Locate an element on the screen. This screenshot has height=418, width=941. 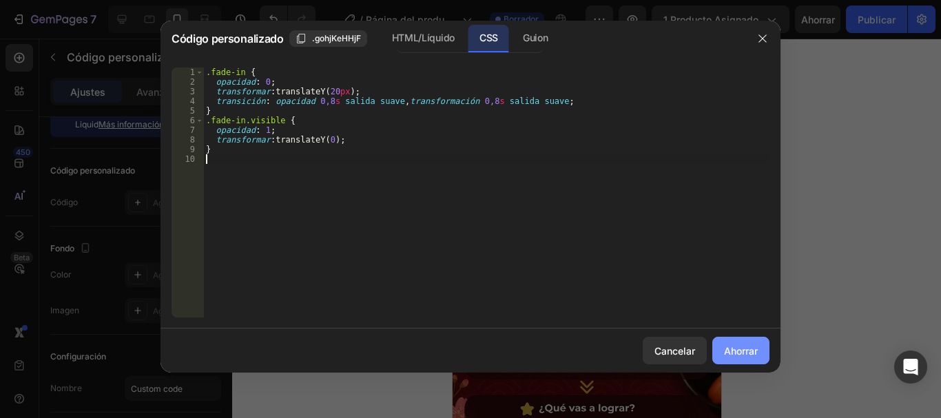
font: 1 is located at coordinates (192, 72).